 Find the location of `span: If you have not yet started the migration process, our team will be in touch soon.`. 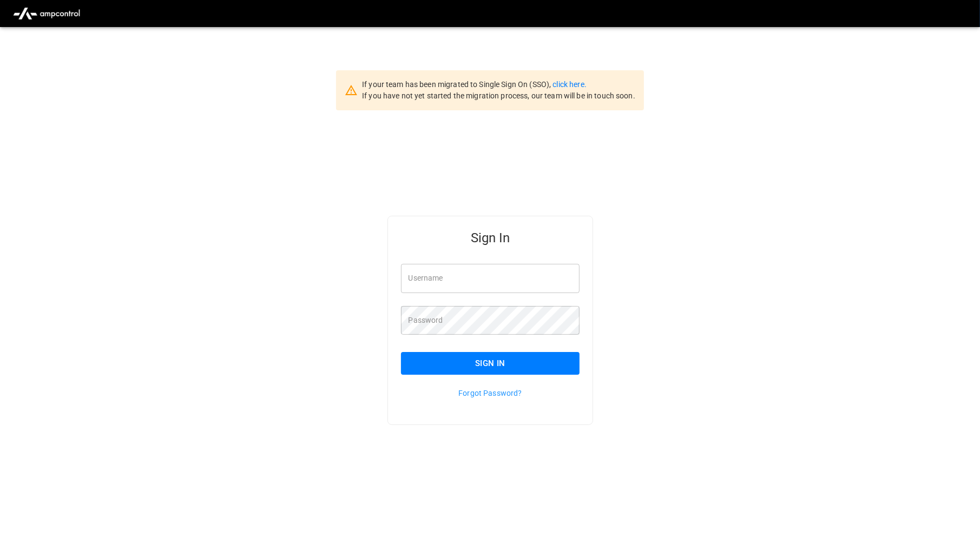

span: If you have not yet started the migration process, our team will be in touch soon. is located at coordinates (498, 95).